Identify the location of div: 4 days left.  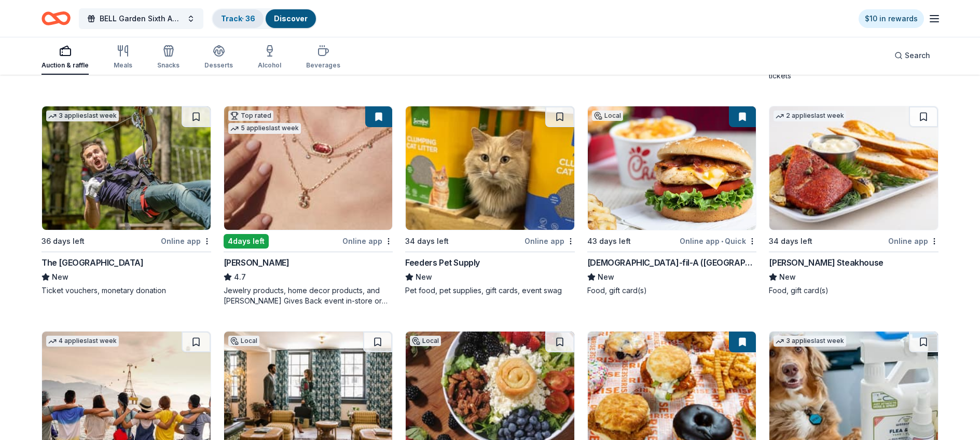
(246, 242).